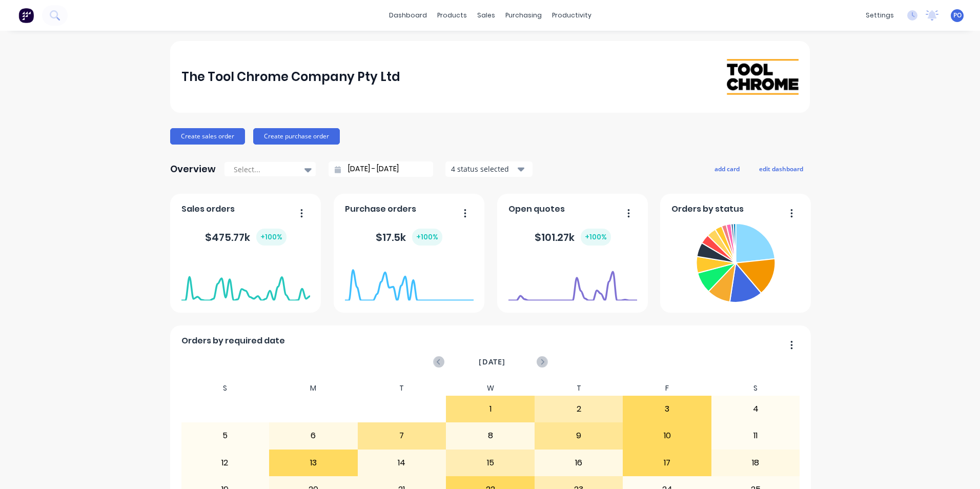 Image resolution: width=980 pixels, height=489 pixels. I want to click on div: products, so click(452, 15).